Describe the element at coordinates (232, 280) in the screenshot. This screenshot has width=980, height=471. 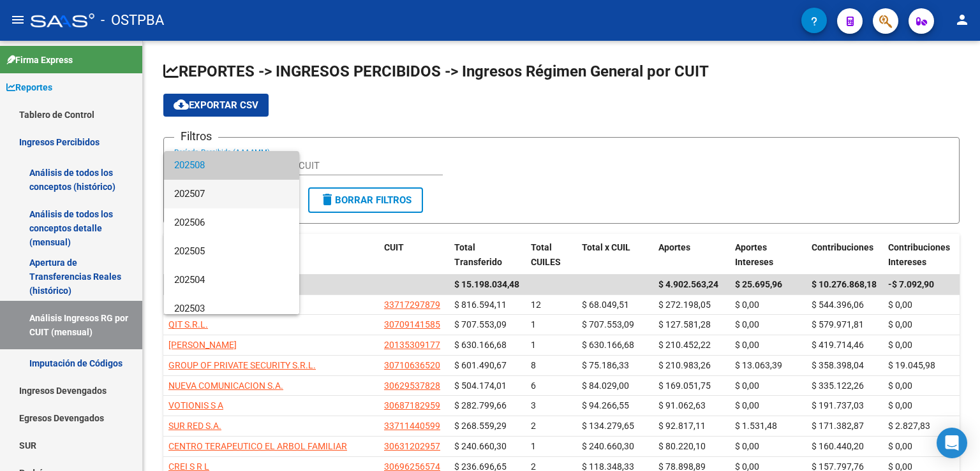
I see `span: 202504` at that location.